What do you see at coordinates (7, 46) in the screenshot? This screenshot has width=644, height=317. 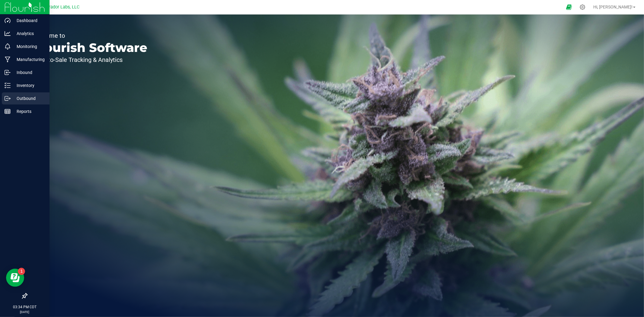 I see `inline-svg: Monitoring` at bounding box center [7, 46].